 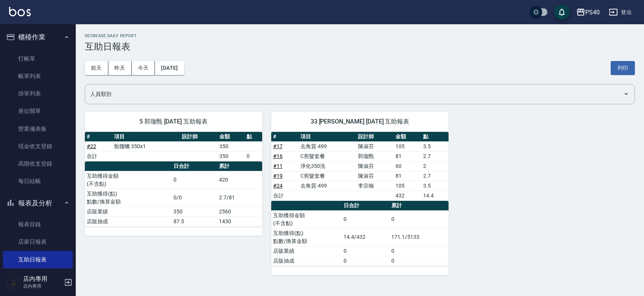 I want to click on a: #24, so click(x=278, y=186).